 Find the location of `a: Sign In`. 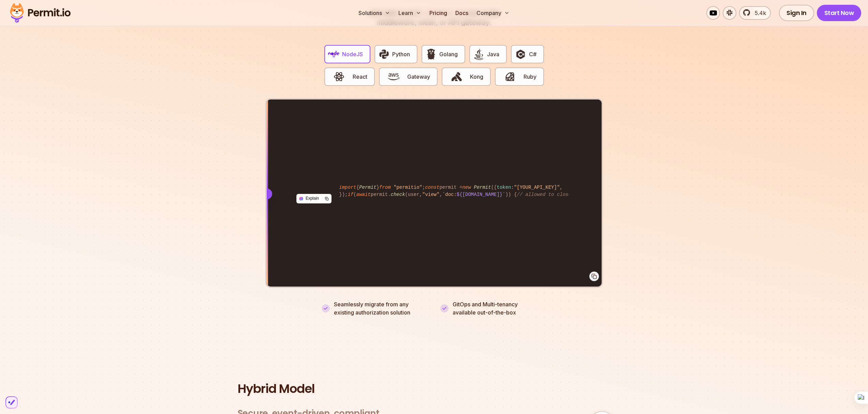

a: Sign In is located at coordinates (796, 13).